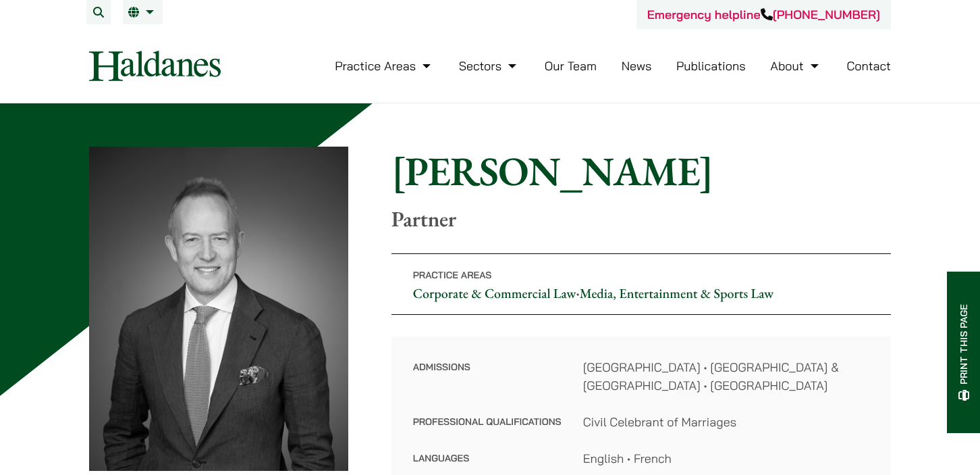  I want to click on a: Our Team, so click(570, 65).